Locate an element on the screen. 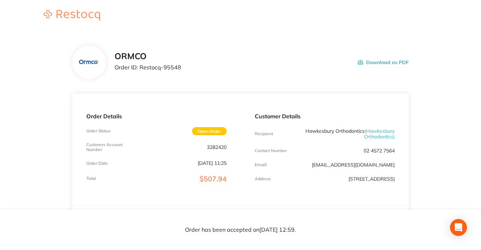  p: 3282420 is located at coordinates (217, 147).